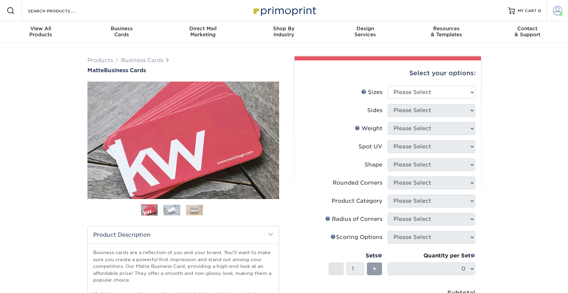 This screenshot has width=568, height=293. Describe the element at coordinates (203, 32) in the screenshot. I see `a: Direct MailMarketing` at that location.